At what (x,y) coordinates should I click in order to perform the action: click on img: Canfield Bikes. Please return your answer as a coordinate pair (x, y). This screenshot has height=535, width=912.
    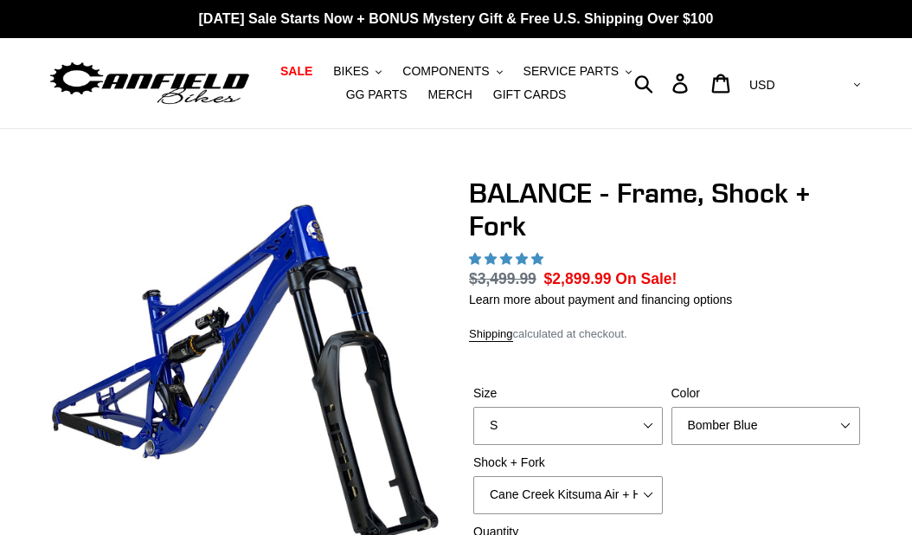
    Looking at the image, I should click on (150, 83).